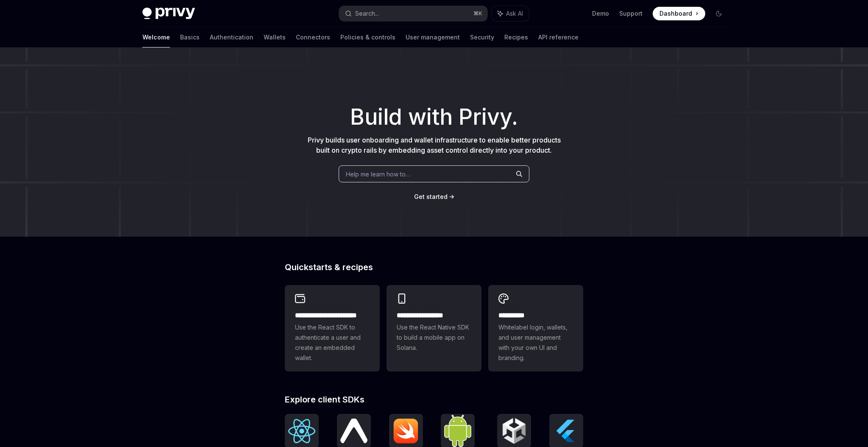 The image size is (868, 447). What do you see at coordinates (354, 430) in the screenshot?
I see `img: React Native` at bounding box center [354, 430].